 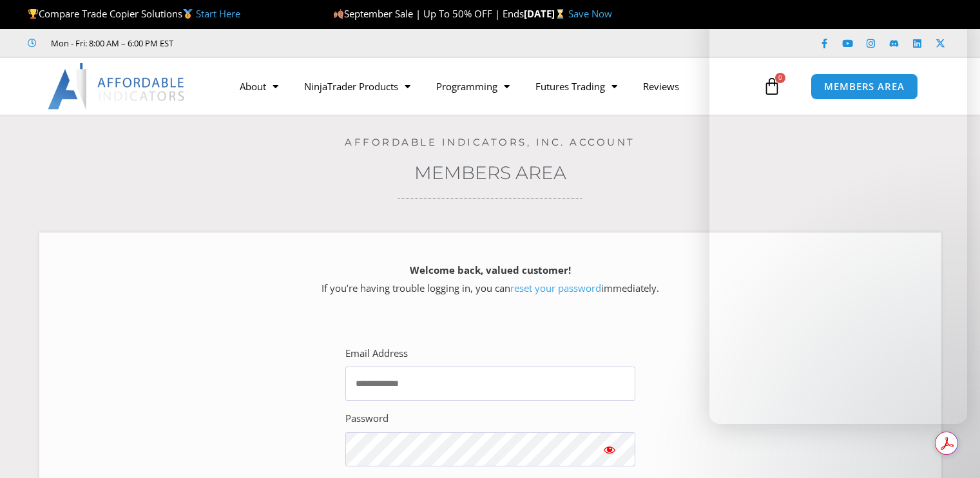 What do you see at coordinates (218, 14) in the screenshot?
I see `a: Start Here` at bounding box center [218, 14].